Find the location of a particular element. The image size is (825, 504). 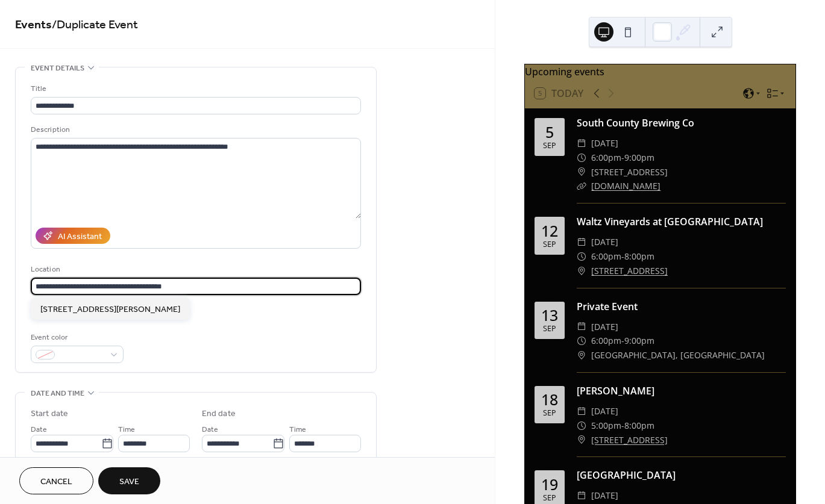

div: Upcoming events is located at coordinates (660, 72).